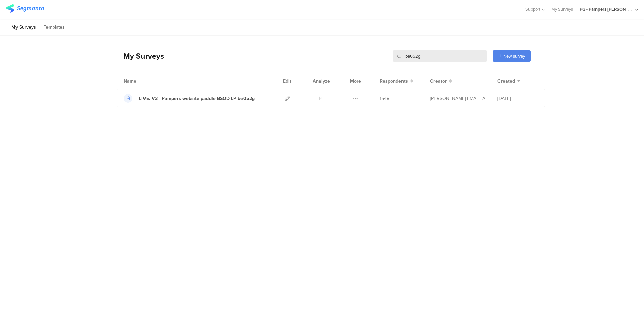  What do you see at coordinates (396, 81) in the screenshot?
I see `button: Respondents` at bounding box center [396, 81].